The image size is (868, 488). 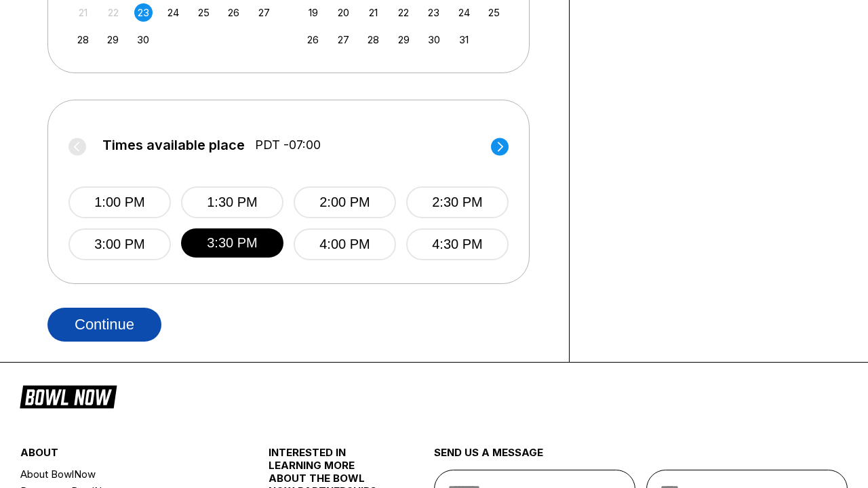 What do you see at coordinates (312, 39) in the screenshot?
I see `div: Choose Sunday, October 26th, 2025` at bounding box center [312, 39].